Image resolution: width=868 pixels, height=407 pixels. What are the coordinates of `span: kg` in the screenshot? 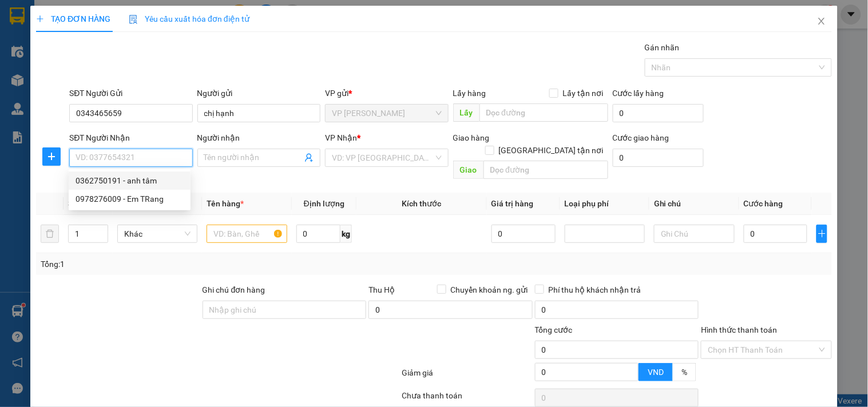 It's located at (346, 234).